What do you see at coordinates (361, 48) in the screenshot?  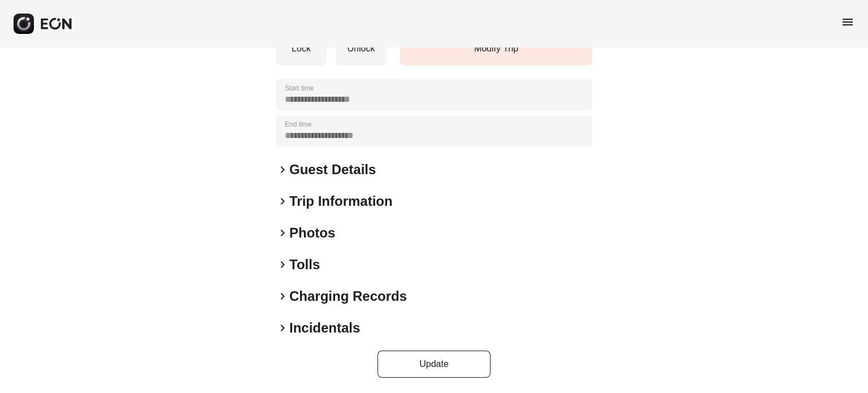 I see `p: Unlock` at bounding box center [361, 48].